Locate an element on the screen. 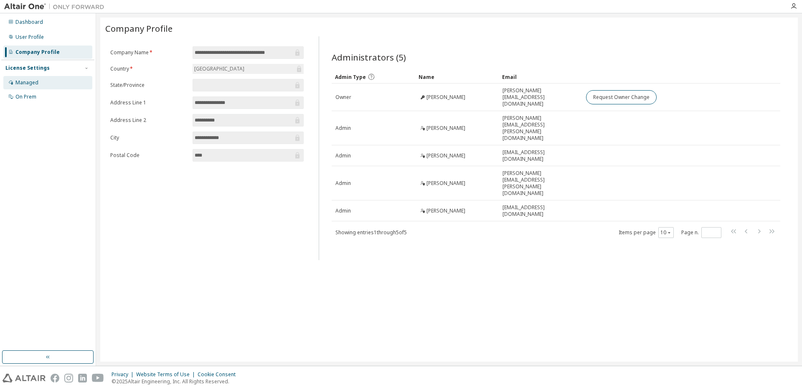 The image size is (802, 390). span: Showing entries 1 through 5 of 5 is located at coordinates (371, 232).